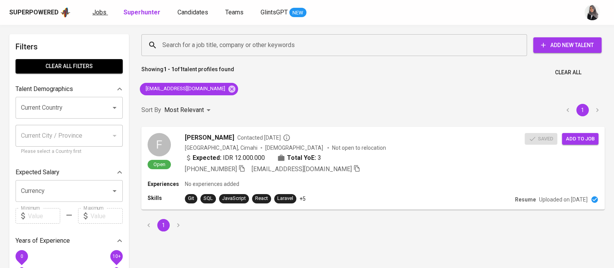 The width and height of the screenshot is (614, 268). I want to click on img: sinta.windasari@glints.com, so click(592, 12).